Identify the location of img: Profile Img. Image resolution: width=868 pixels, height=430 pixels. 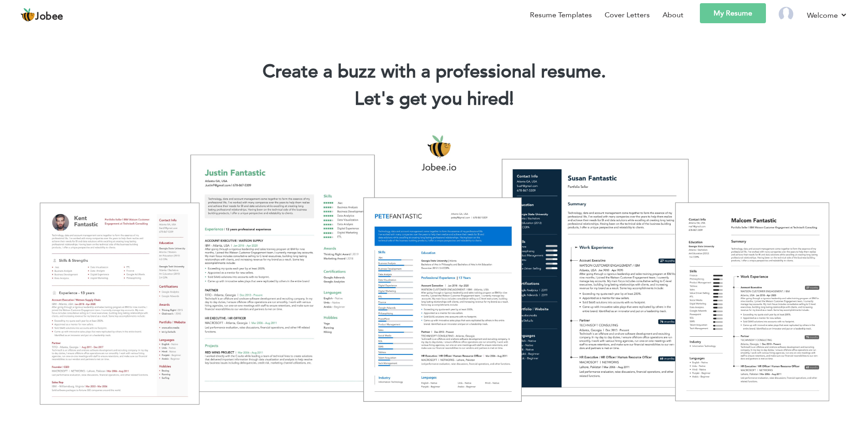
(786, 14).